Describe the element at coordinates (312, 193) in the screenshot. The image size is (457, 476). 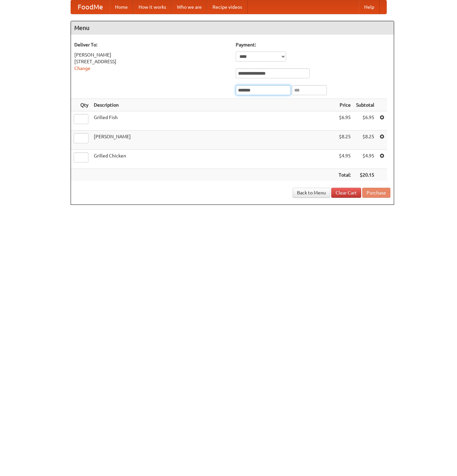
I see `a: Back to Menu` at that location.